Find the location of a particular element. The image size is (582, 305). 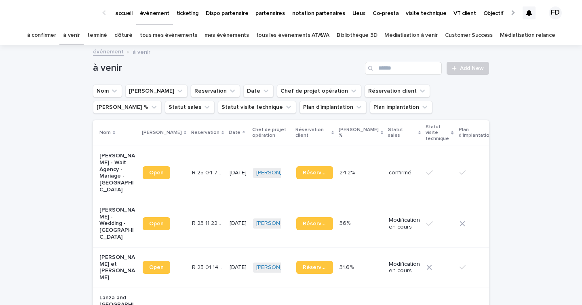

h1: à venir is located at coordinates (227, 68).